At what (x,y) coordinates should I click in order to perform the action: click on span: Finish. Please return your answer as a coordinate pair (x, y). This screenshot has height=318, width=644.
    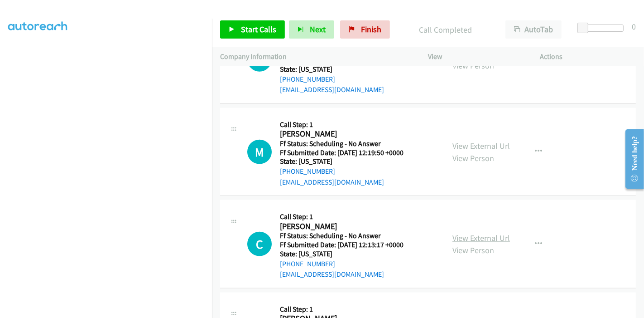
    Looking at the image, I should click on (371, 29).